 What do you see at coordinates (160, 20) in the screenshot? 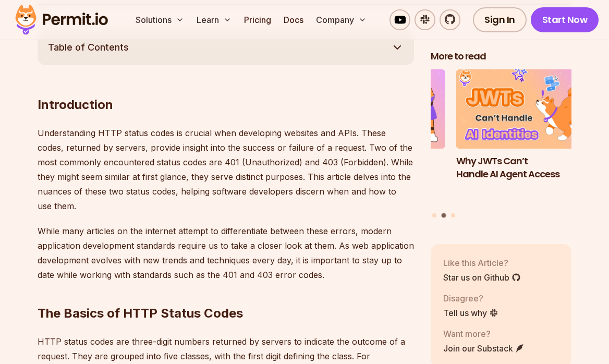
I see `button: Solutions` at bounding box center [160, 20].